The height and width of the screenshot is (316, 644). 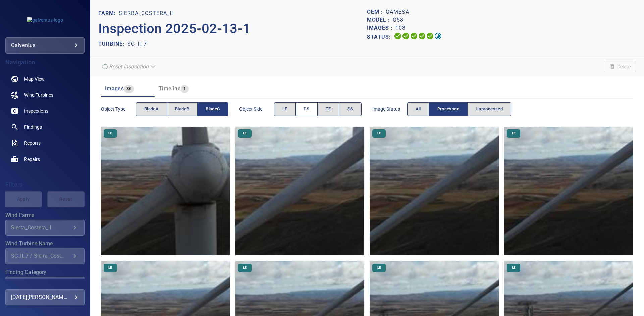 I want to click on span: Reports, so click(x=32, y=144).